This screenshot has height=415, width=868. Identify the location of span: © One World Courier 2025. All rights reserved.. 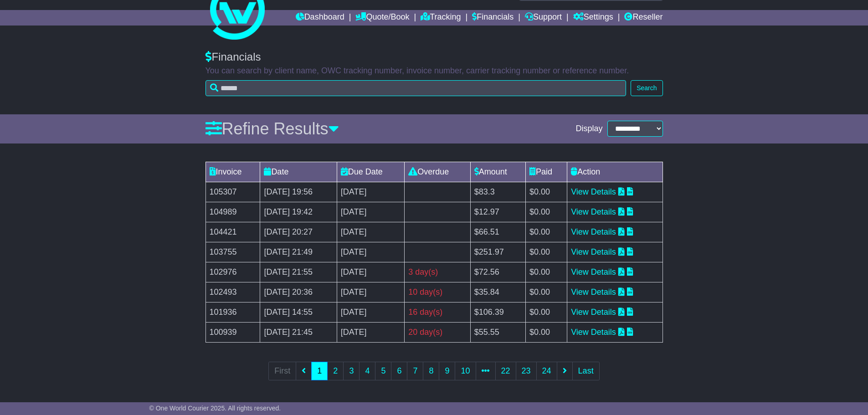
(215, 408).